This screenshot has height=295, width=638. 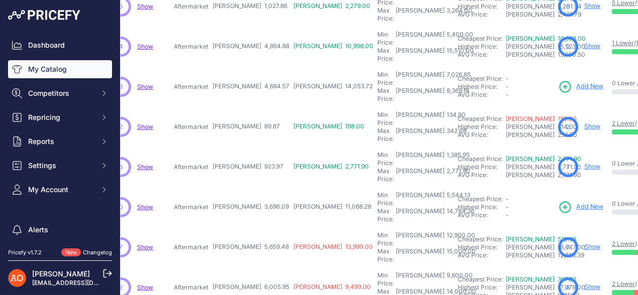 I want to click on span: New, so click(x=71, y=253).